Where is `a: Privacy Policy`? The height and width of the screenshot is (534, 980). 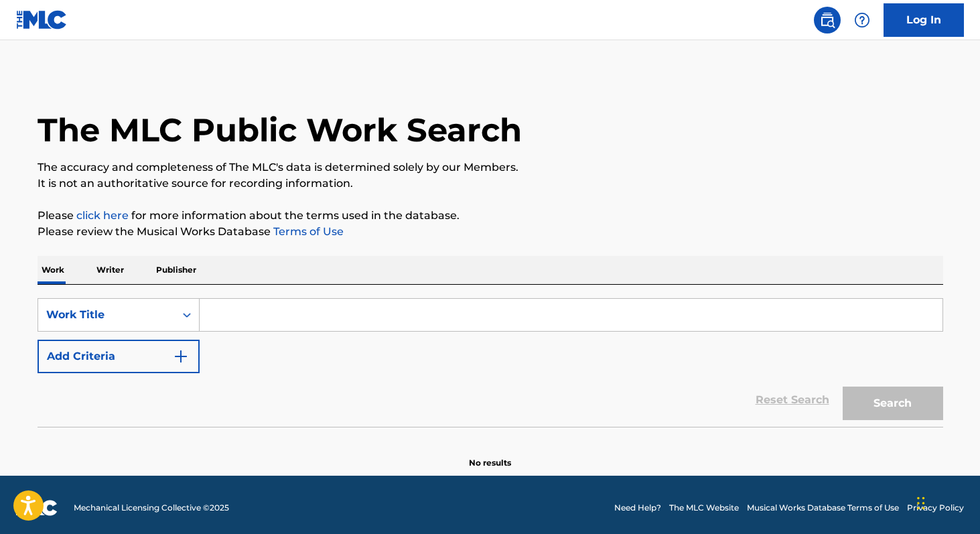 a: Privacy Policy is located at coordinates (935, 508).